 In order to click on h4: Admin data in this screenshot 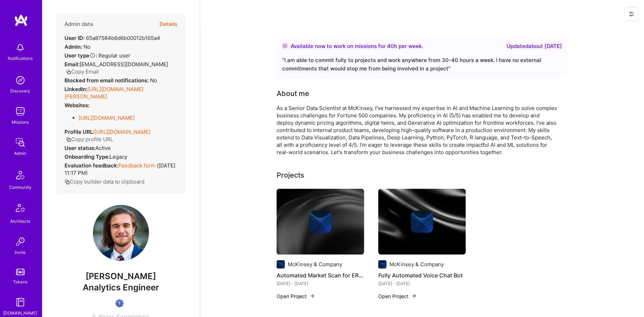, I will do `click(79, 24)`.